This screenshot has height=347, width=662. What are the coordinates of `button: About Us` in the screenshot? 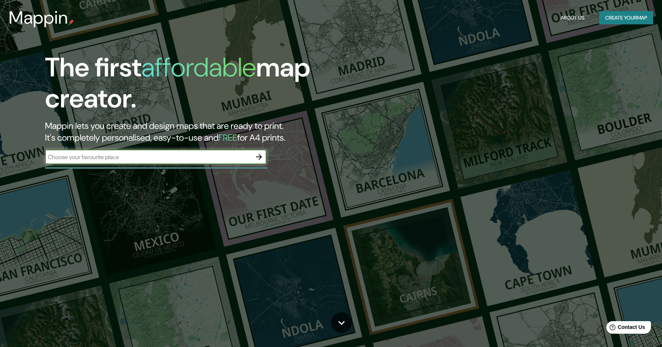 It's located at (572, 18).